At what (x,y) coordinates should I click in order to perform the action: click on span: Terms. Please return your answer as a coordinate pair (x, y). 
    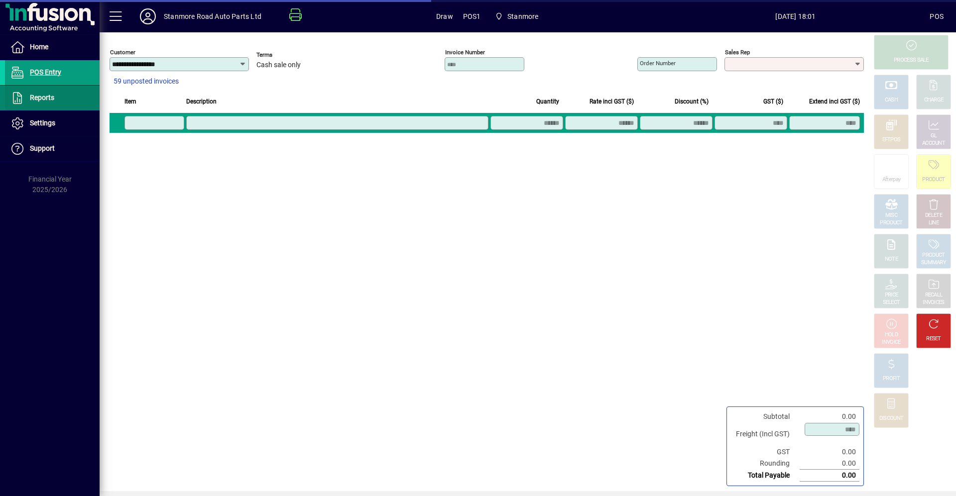
    Looking at the image, I should click on (286, 55).